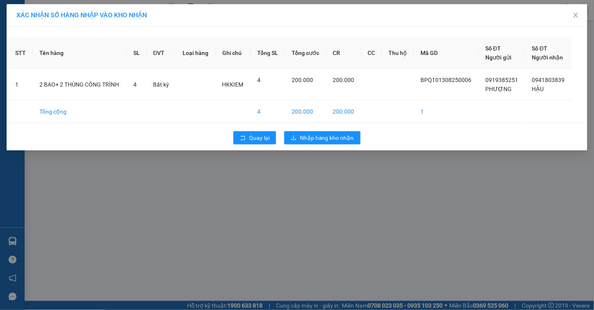 Image resolution: width=594 pixels, height=310 pixels. Describe the element at coordinates (233, 53) in the screenshot. I see `th: Ghi chú` at that location.